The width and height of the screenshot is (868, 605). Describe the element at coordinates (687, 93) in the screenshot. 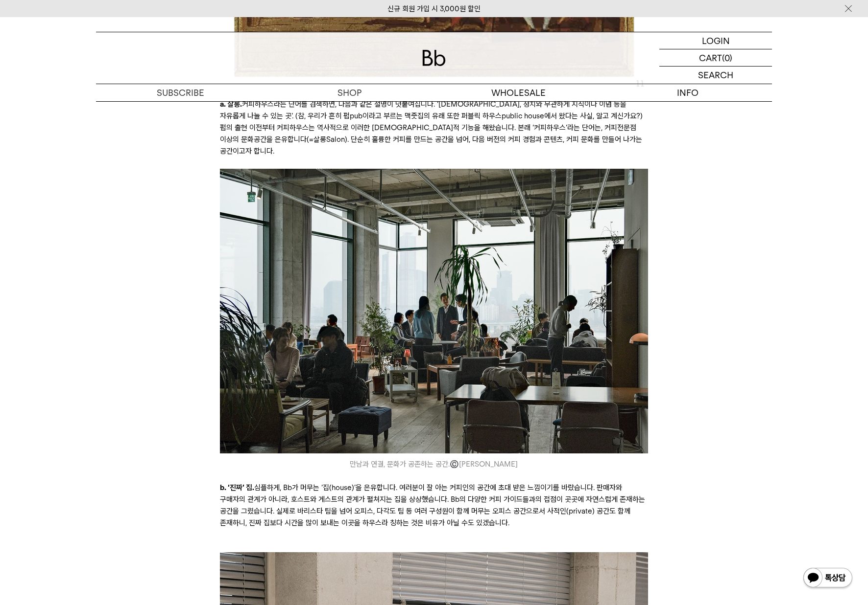

I see `p: INFO` at that location.